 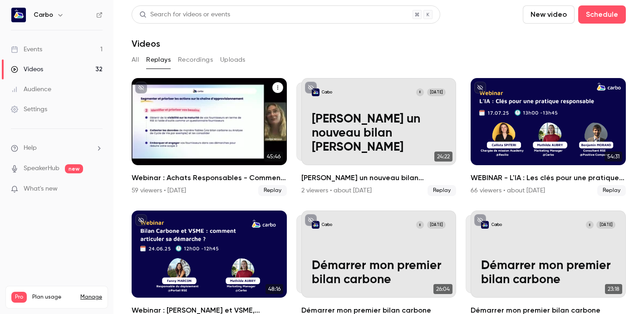 I want to click on h2: Webinar : Achats Responsables - Comment intégrer et réduire mes émissions du scope 3 ?, so click(x=210, y=178).